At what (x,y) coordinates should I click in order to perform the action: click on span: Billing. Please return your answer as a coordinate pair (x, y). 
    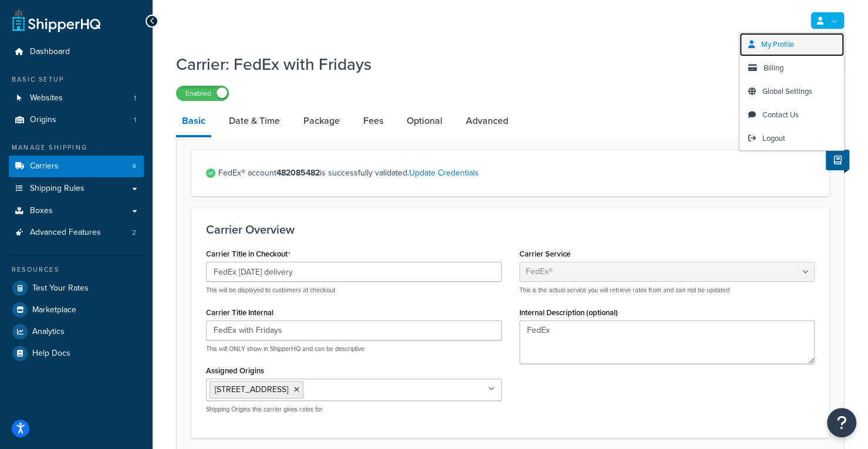
    Looking at the image, I should click on (773, 68).